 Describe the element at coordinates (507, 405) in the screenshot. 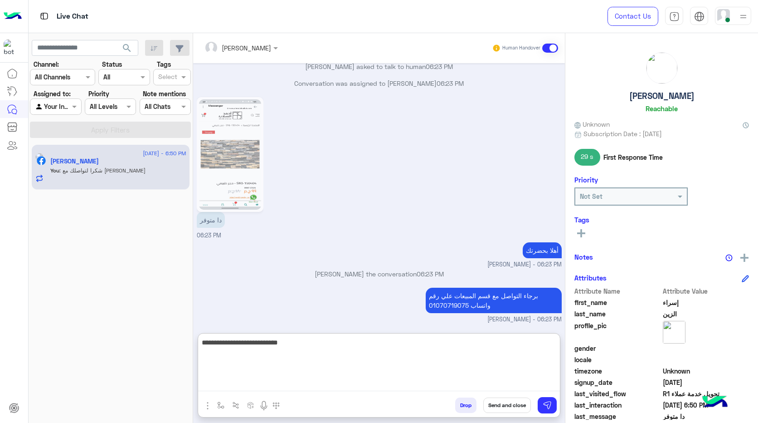

I see `button: Send and close` at that location.